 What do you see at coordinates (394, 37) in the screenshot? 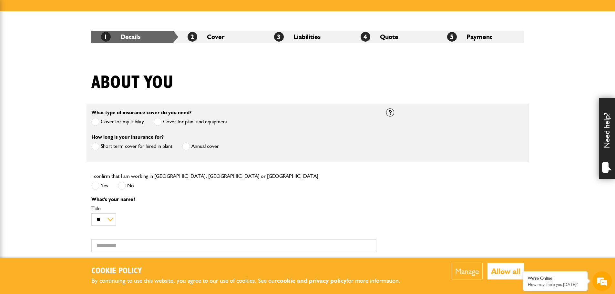
I see `li: Quote` at bounding box center [394, 37].